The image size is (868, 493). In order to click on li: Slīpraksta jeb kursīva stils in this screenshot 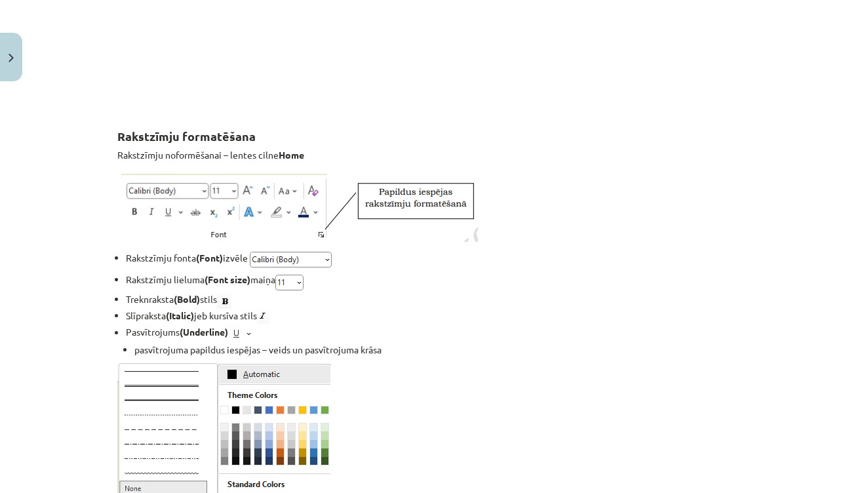, I will do `click(438, 317)`.